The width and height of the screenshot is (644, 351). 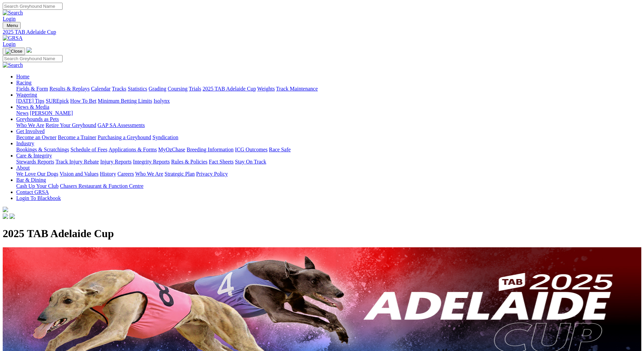 I want to click on a: Bar & Dining, so click(x=31, y=180).